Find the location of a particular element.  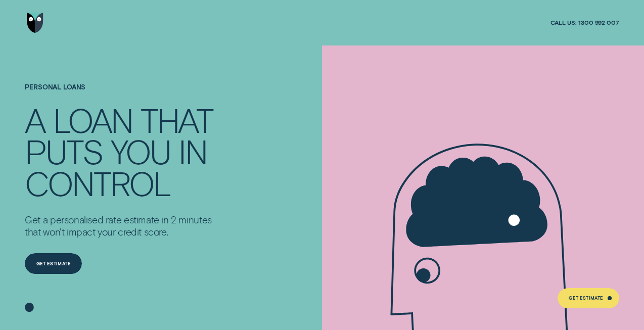

h1: Personal Loans is located at coordinates (123, 94).